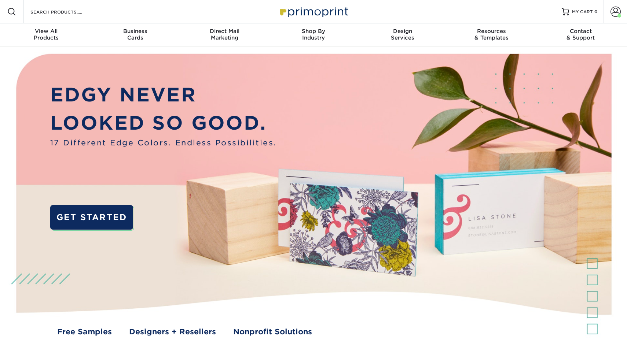 This screenshot has width=627, height=364. What do you see at coordinates (163, 143) in the screenshot?
I see `span: 17 Different Edge Colors. Endless Possibilities.` at bounding box center [163, 143].